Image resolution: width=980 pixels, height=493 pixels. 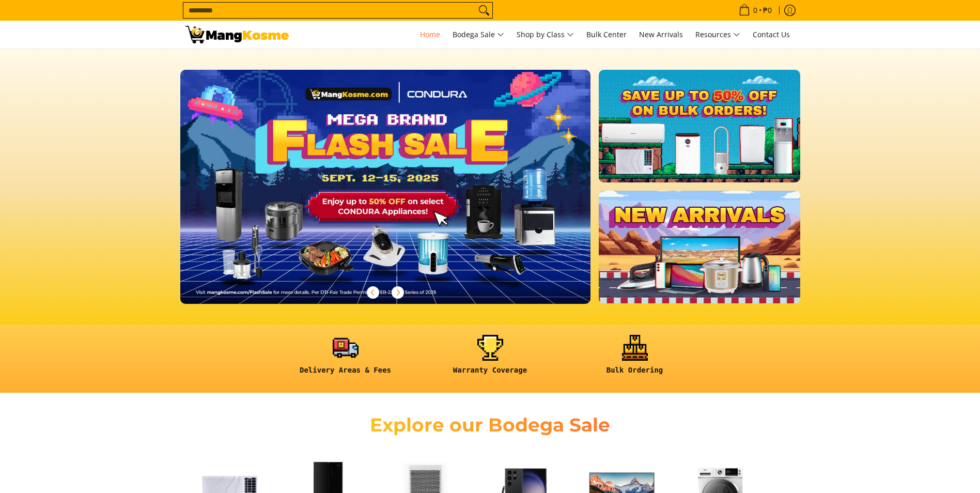 What do you see at coordinates (545, 34) in the screenshot?
I see `a: Shop by Class` at bounding box center [545, 34].